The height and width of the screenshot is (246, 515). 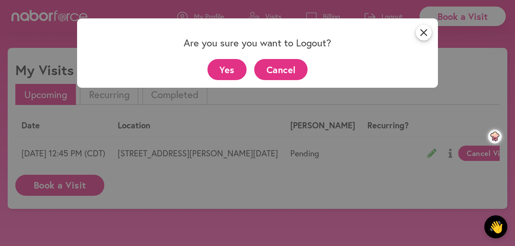 What do you see at coordinates (424, 33) in the screenshot?
I see `i: close` at bounding box center [424, 33].